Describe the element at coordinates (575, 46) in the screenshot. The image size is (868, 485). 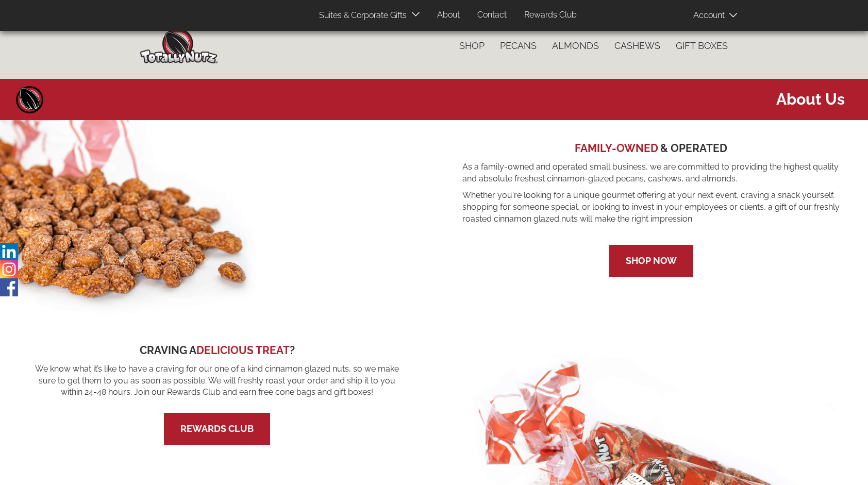
I see `a: Almonds` at that location.